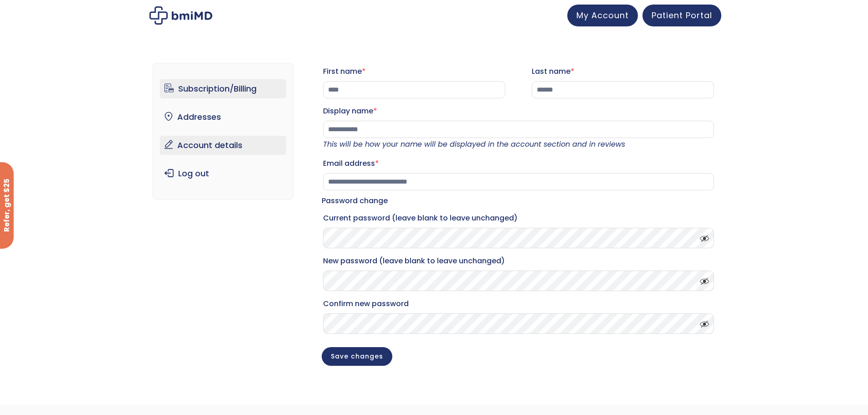 The width and height of the screenshot is (868, 415). I want to click on nav: Account pages, so click(223, 131).